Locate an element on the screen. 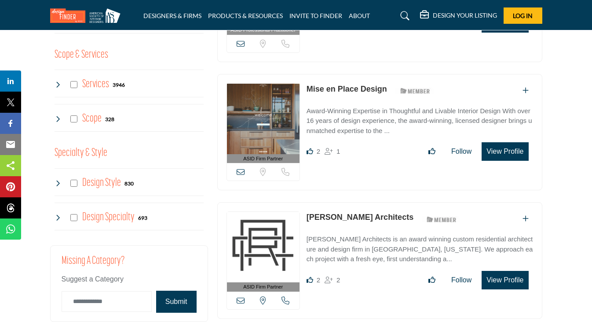  a: ABOUT is located at coordinates (360, 15).